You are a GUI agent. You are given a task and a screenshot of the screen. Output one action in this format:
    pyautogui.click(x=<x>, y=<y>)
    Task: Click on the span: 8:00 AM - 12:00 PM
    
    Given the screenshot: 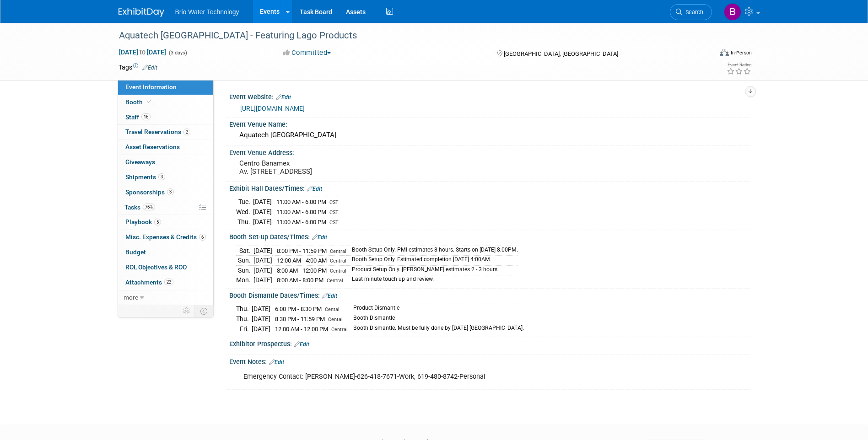 What is the action you would take?
    pyautogui.click(x=301, y=270)
    